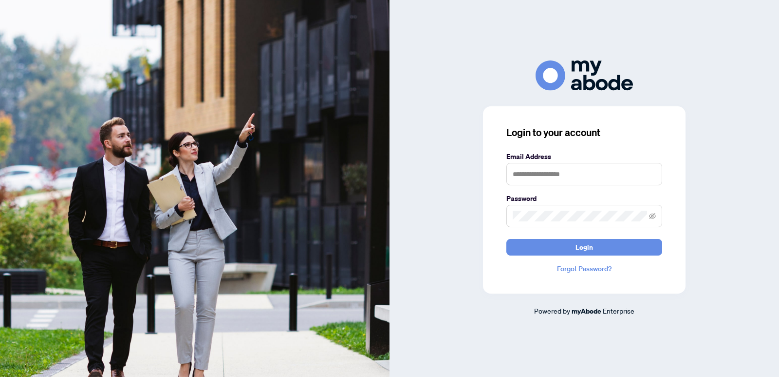  I want to click on span: eye-invisible, so click(653, 216).